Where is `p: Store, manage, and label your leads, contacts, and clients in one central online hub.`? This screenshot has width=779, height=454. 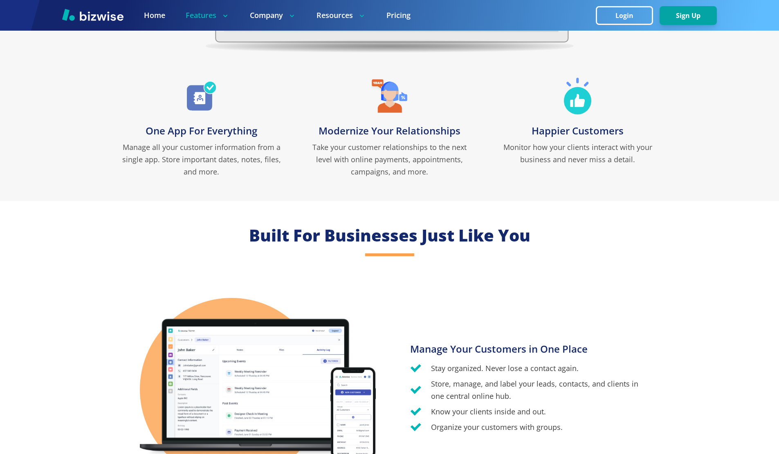
p: Store, manage, and label your leads, contacts, and clients in one central online hub. is located at coordinates (535, 390).